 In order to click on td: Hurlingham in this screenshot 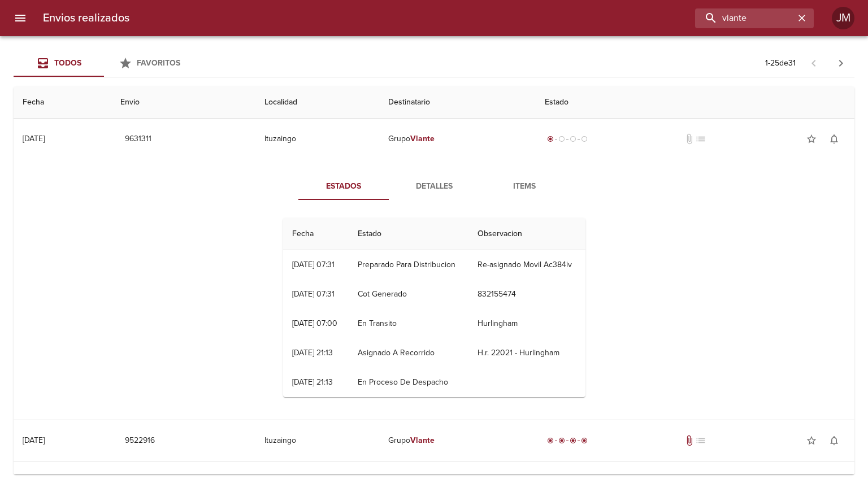, I will do `click(526, 323)`.